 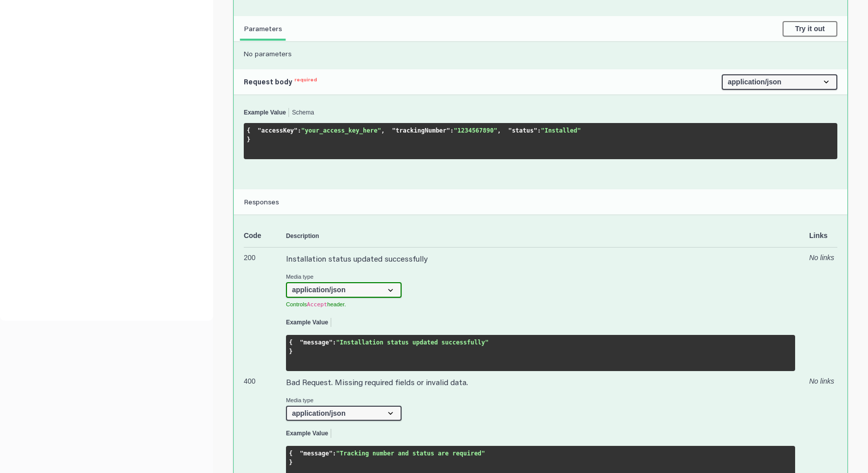 What do you see at coordinates (540, 259) in the screenshot?
I see `p: Installation status updated successfully` at bounding box center [540, 259].